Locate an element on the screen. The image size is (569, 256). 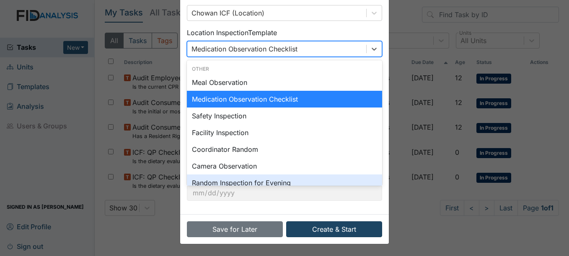
button: Create & Start is located at coordinates (334, 230).